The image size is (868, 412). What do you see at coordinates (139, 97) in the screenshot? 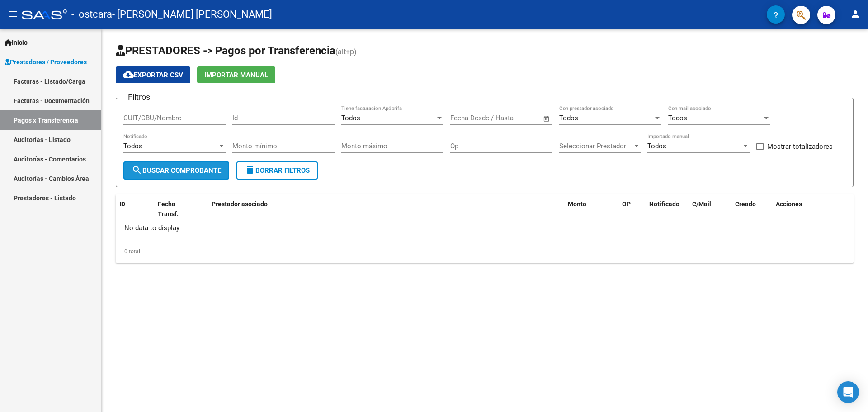
I see `h3: Filtros` at bounding box center [139, 97].